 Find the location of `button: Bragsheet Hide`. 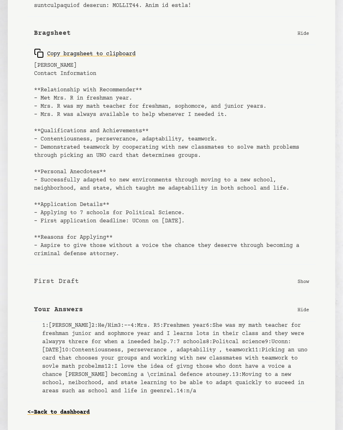

button: Bragsheet Hide is located at coordinates (172, 33).